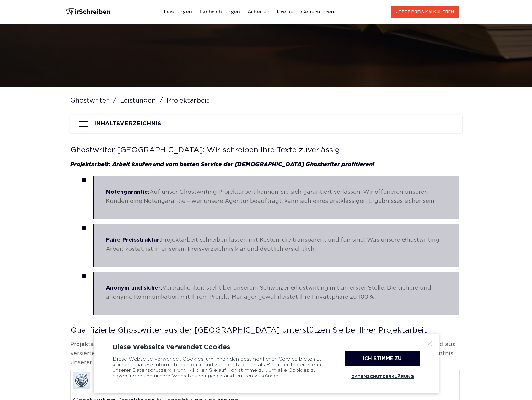  What do you see at coordinates (81, 380) in the screenshot?
I see `img: Erprobt und verlässlich` at bounding box center [81, 380].